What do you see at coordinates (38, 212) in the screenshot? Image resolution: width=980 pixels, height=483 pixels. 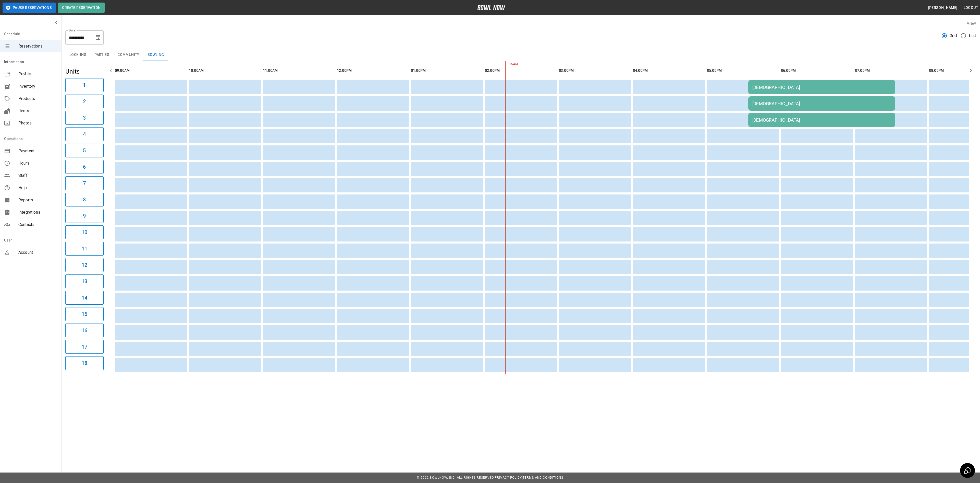 I see `span: Integrations` at bounding box center [38, 212].